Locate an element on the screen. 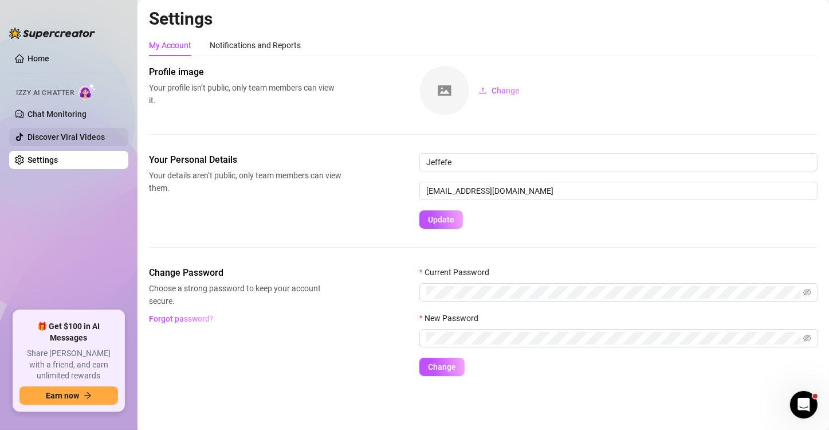 The image size is (829, 430). label: New Password is located at coordinates (453, 318).